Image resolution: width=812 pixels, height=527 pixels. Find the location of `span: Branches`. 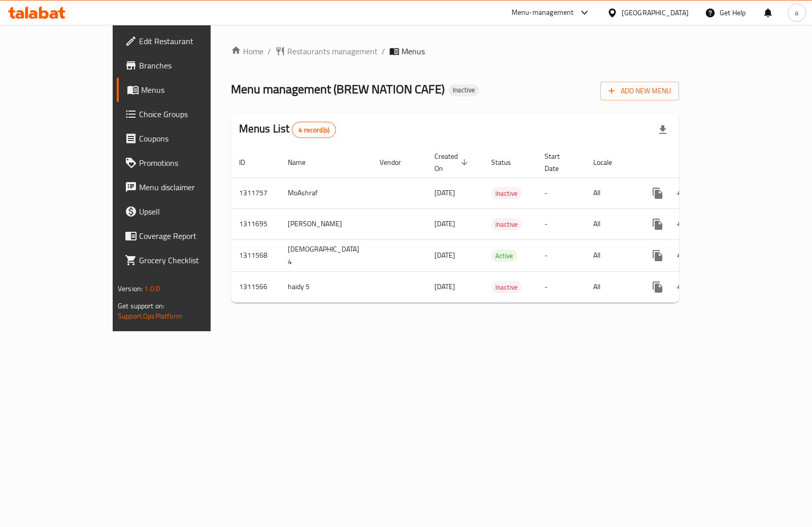

span: Branches is located at coordinates (189, 65).